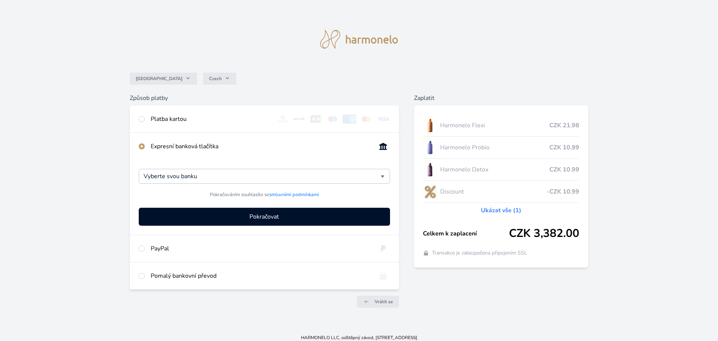 The height and width of the screenshot is (341, 718). I want to click on button: Pokračovat, so click(264, 217).